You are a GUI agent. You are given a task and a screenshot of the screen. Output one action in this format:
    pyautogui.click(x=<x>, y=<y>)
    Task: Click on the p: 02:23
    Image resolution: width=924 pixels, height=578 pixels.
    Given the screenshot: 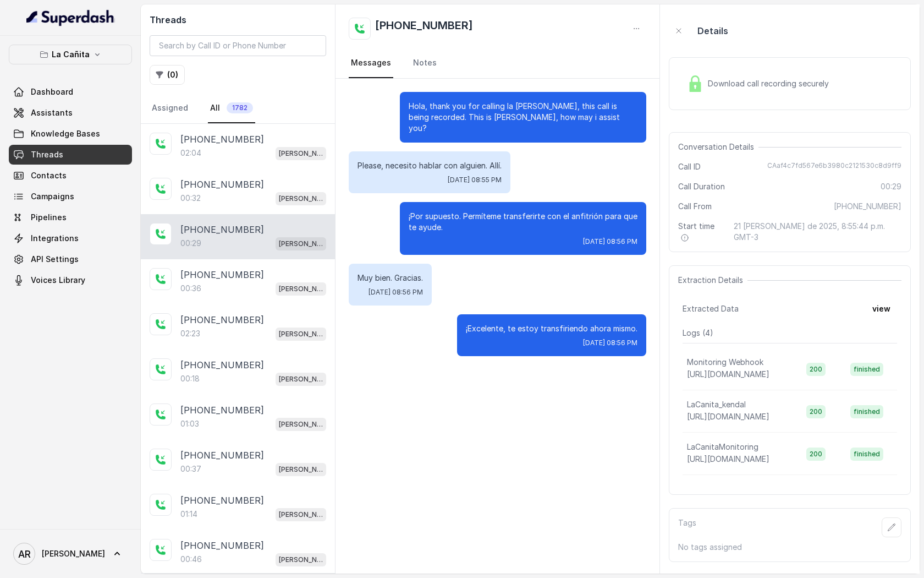 What is the action you would take?
    pyautogui.click(x=190, y=334)
    